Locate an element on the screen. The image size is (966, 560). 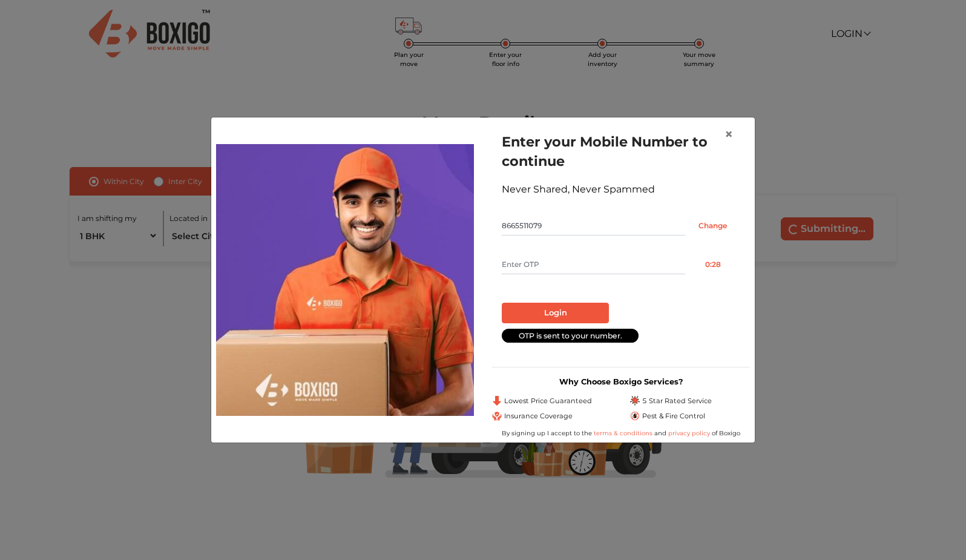
div: OTP is sent to your number. is located at coordinates (570, 335).